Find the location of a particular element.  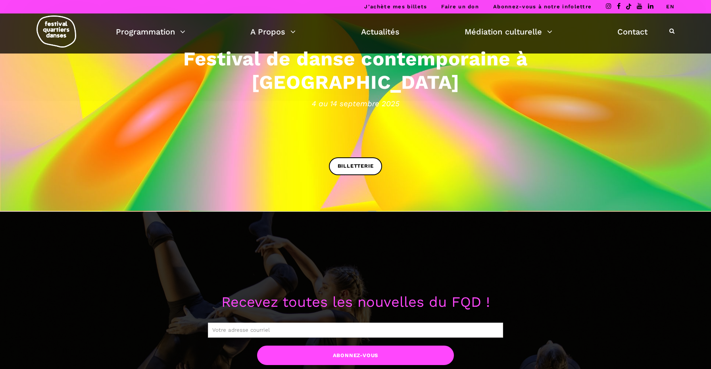

a: Médiation culturelle is located at coordinates (508, 32).